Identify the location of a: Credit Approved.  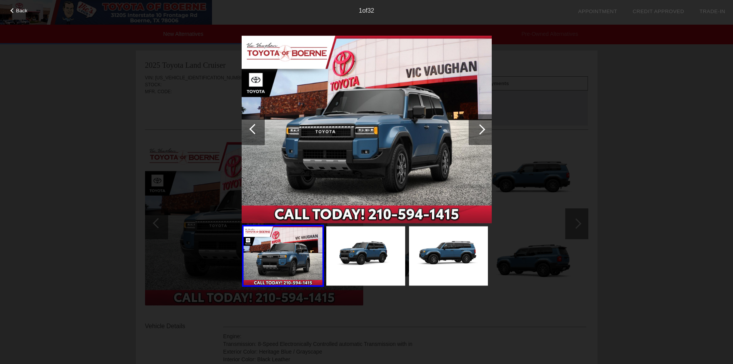
(659, 11).